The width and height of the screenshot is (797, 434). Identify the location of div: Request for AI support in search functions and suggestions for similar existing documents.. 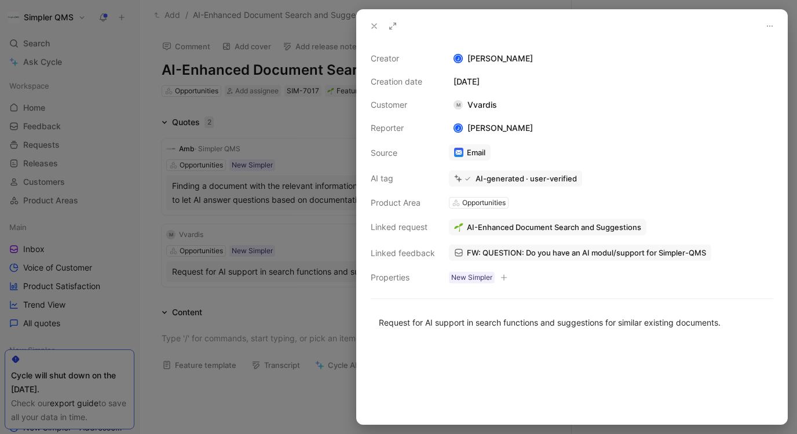
(571, 322).